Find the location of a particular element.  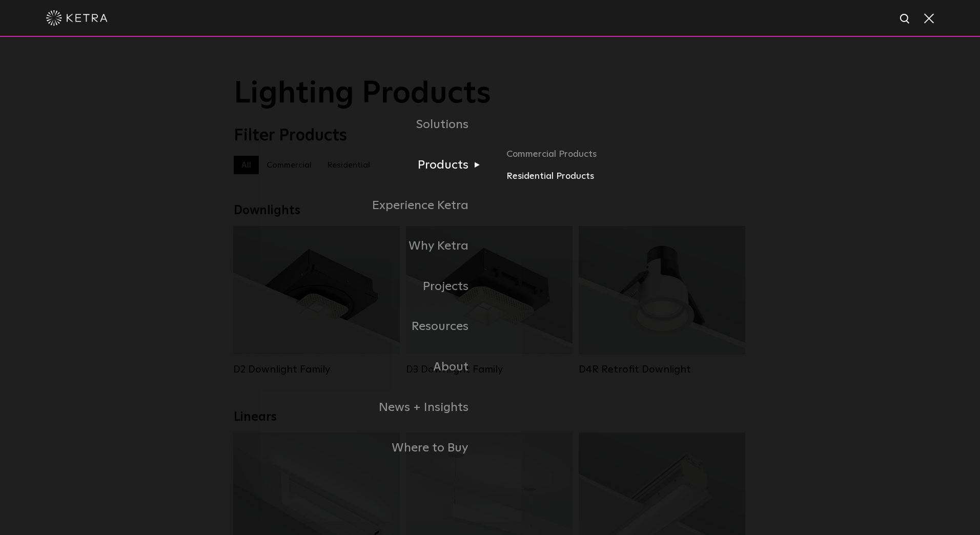

a: Projects is located at coordinates (362, 287).